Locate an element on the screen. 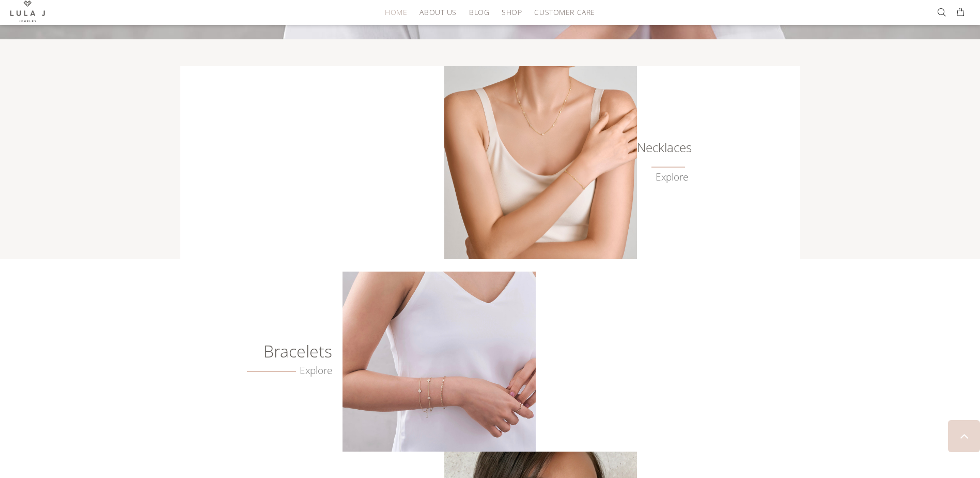  span: Blog is located at coordinates (479, 12).